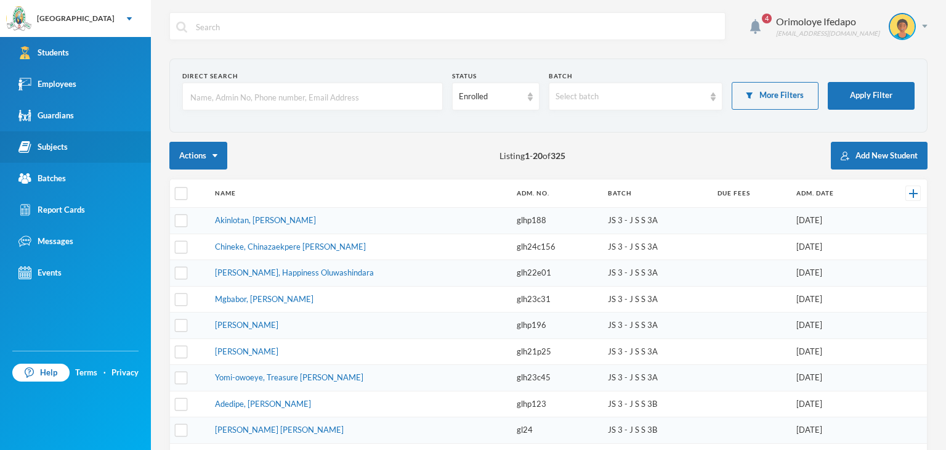  I want to click on div: Students, so click(44, 52).